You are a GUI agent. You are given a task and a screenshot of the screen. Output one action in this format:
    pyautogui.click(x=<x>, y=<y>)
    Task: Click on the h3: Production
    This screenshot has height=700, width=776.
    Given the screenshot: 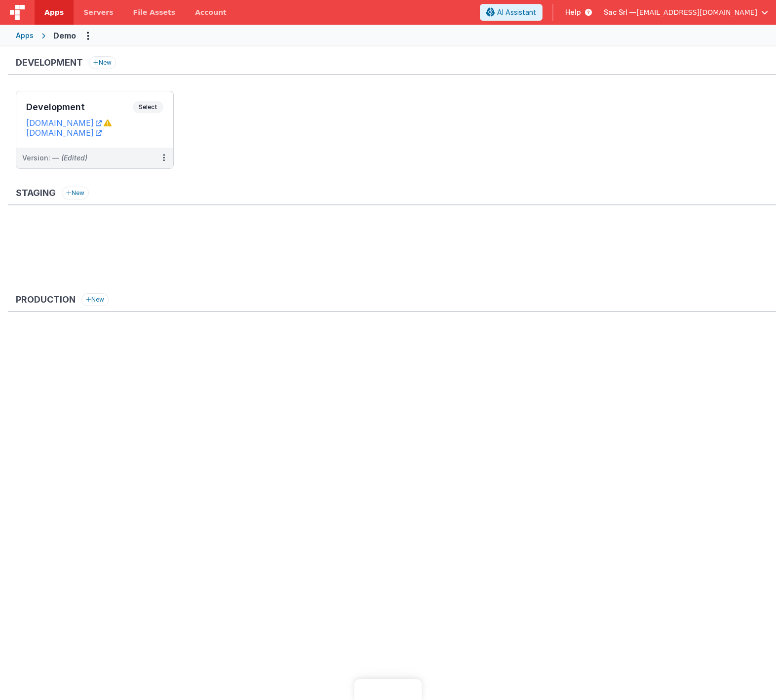 What is the action you would take?
    pyautogui.click(x=45, y=299)
    